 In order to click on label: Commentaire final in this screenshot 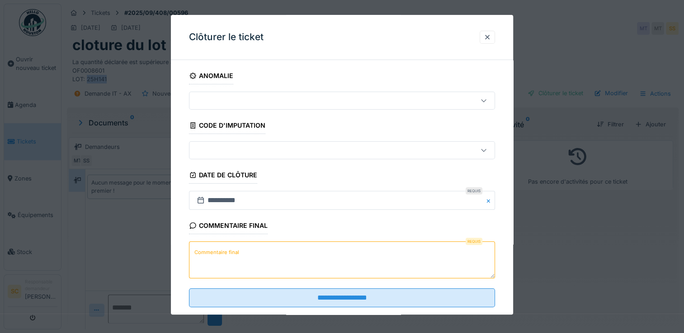, I will do `click(216, 253)`.